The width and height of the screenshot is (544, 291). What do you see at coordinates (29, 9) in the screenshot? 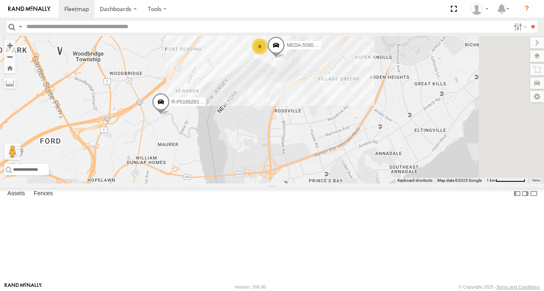
I see `img: rand-logo.svg` at bounding box center [29, 9].